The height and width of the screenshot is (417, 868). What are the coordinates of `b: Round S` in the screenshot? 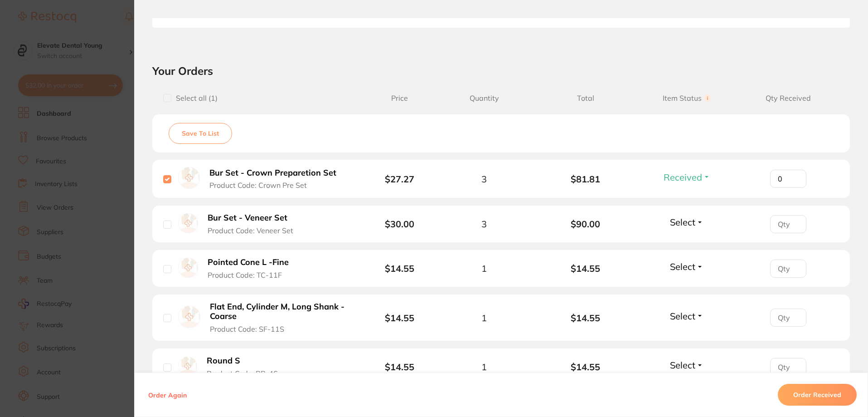 It's located at (224, 361).